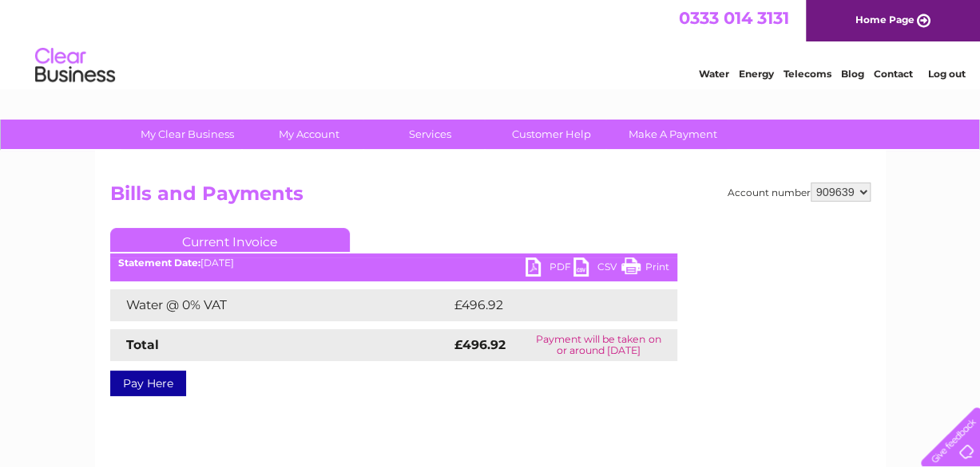 The width and height of the screenshot is (980, 467). What do you see at coordinates (734, 18) in the screenshot?
I see `span: 0333 014 3131` at bounding box center [734, 18].